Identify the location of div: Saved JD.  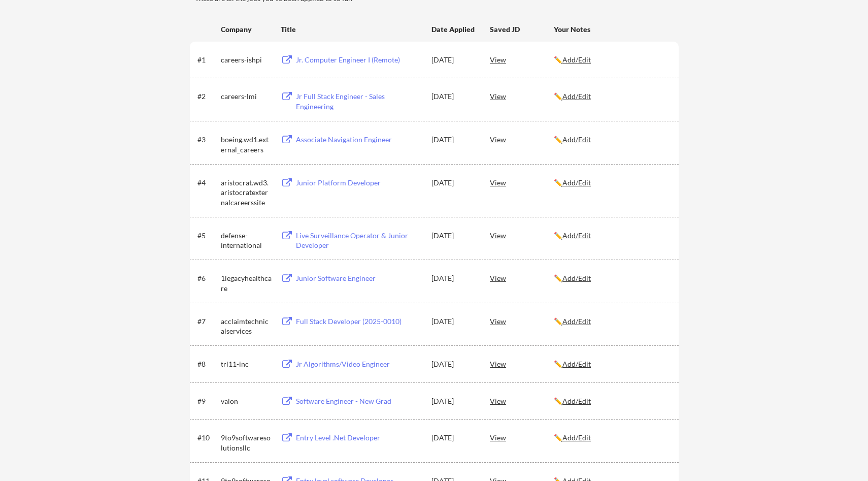
(522, 29).